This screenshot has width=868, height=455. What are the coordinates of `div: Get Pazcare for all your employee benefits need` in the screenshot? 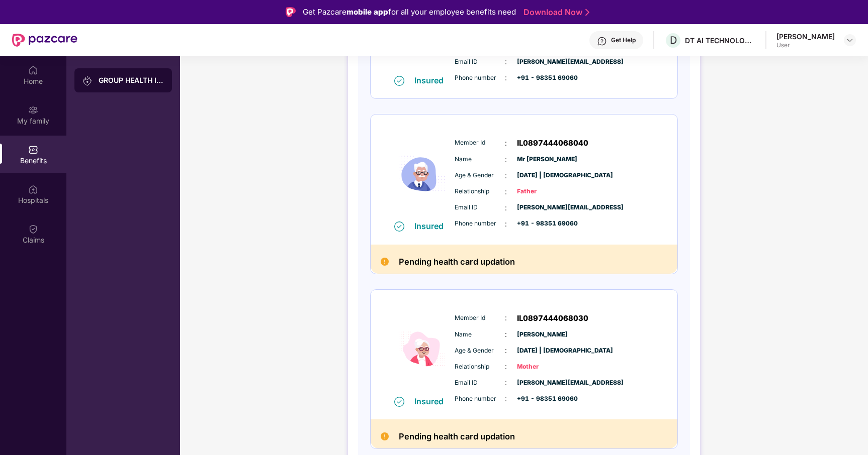 It's located at (409, 12).